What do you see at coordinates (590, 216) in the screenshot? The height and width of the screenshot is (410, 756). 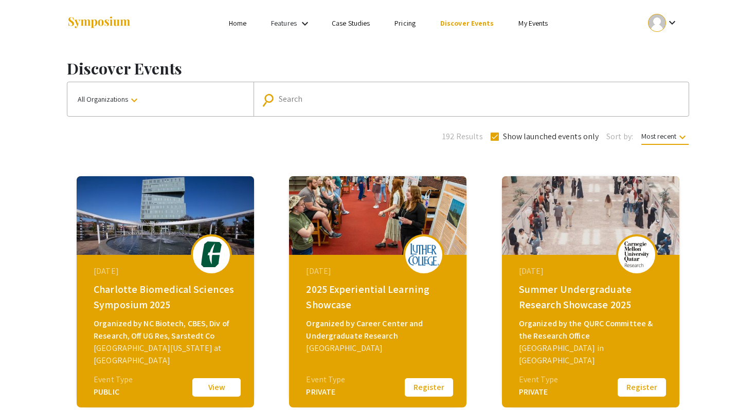 I see `img: summer-undergraduate-research-showcase-2025_eventCoverPhoto_d7183b__thumb.jpg` at bounding box center [590, 216].